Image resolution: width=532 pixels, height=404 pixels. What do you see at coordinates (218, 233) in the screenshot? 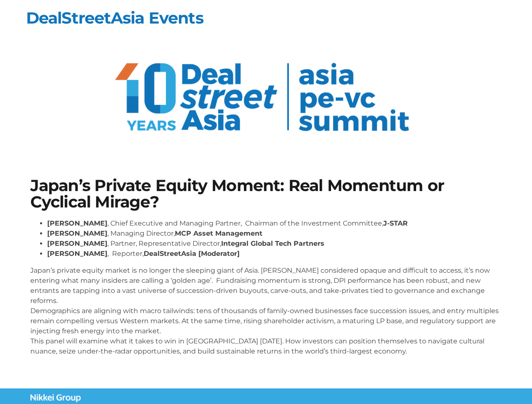
I see `strong: MCP Asset Management` at bounding box center [218, 233].